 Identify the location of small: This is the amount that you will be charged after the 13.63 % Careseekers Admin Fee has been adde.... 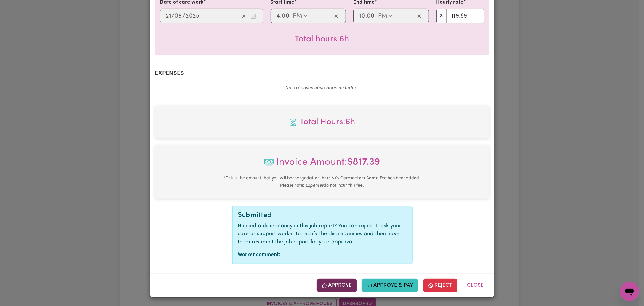
(322, 182).